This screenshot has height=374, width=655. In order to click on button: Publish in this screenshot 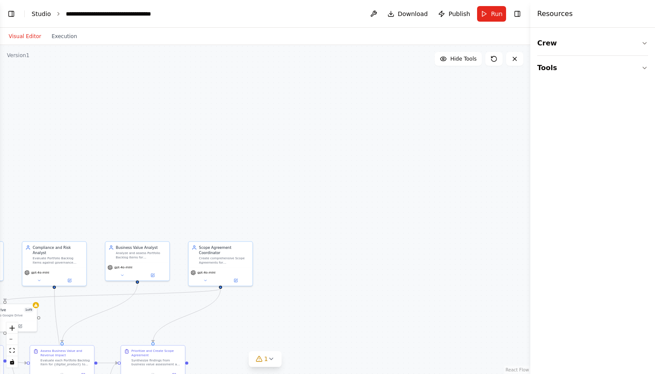, I will do `click(454, 14)`.